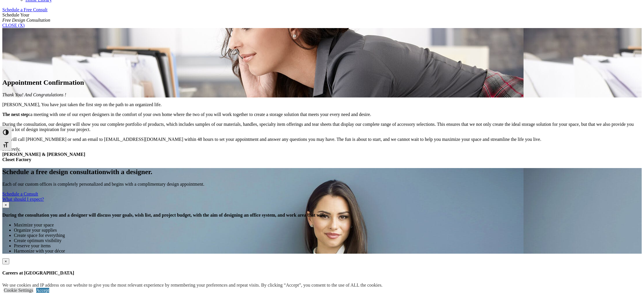 Image resolution: width=644 pixels, height=293 pixels. What do you see at coordinates (25, 9) in the screenshot?
I see `a: Schedule a Free Consult (opens a dropdown menu)` at bounding box center [25, 9].